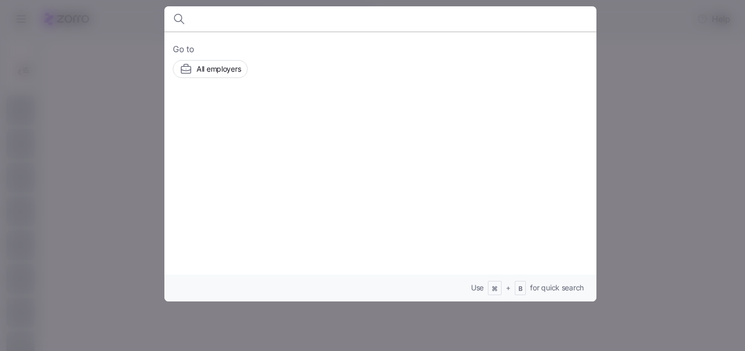 The width and height of the screenshot is (745, 351). I want to click on span: Use, so click(477, 288).